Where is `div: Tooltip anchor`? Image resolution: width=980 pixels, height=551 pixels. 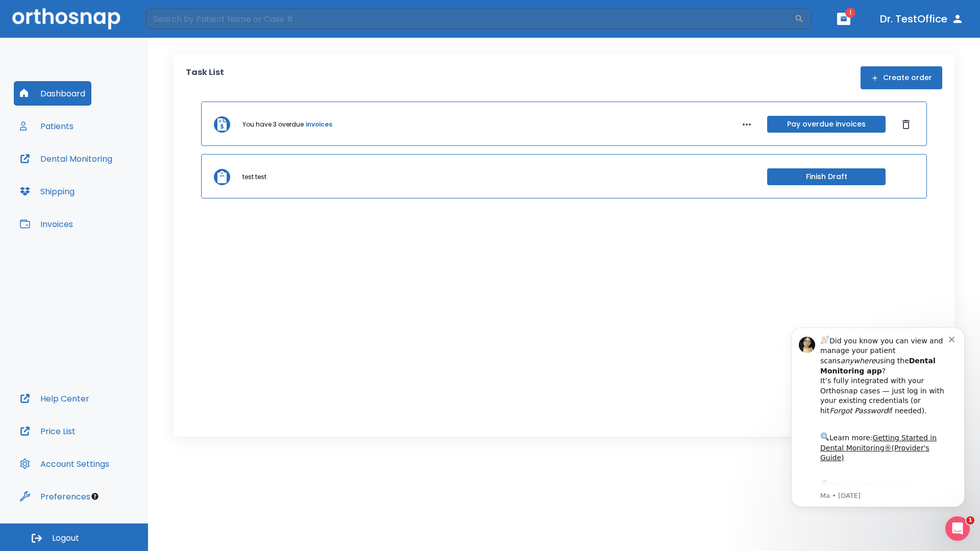
div: Tooltip anchor is located at coordinates (95, 496).